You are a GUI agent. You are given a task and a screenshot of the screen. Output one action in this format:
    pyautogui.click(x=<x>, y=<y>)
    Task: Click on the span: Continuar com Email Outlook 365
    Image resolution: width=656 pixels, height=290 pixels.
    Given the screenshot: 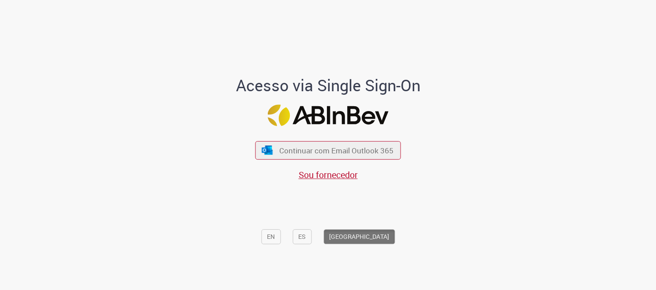 What is the action you would take?
    pyautogui.click(x=336, y=150)
    